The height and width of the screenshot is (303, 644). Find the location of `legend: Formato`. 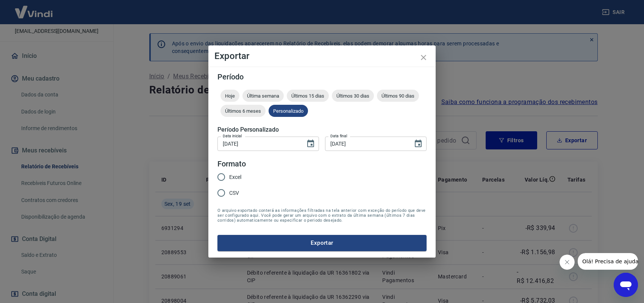

legend: Formato is located at coordinates (231, 163).